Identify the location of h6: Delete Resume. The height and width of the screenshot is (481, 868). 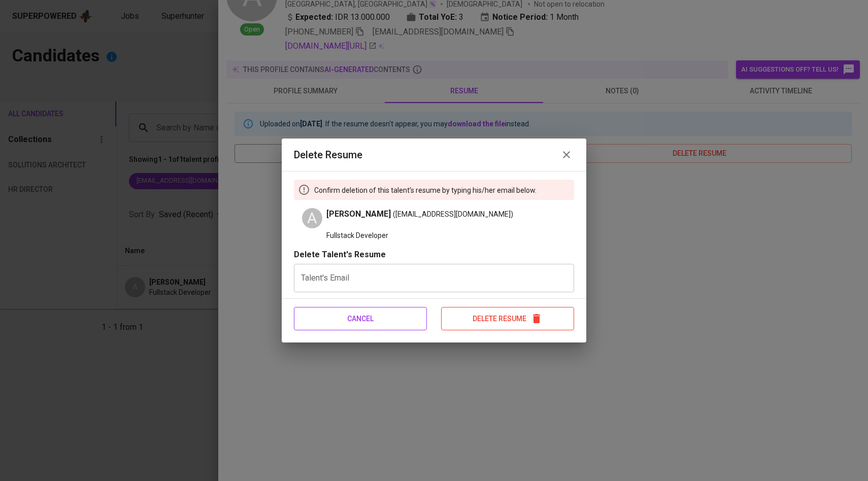
(328, 155).